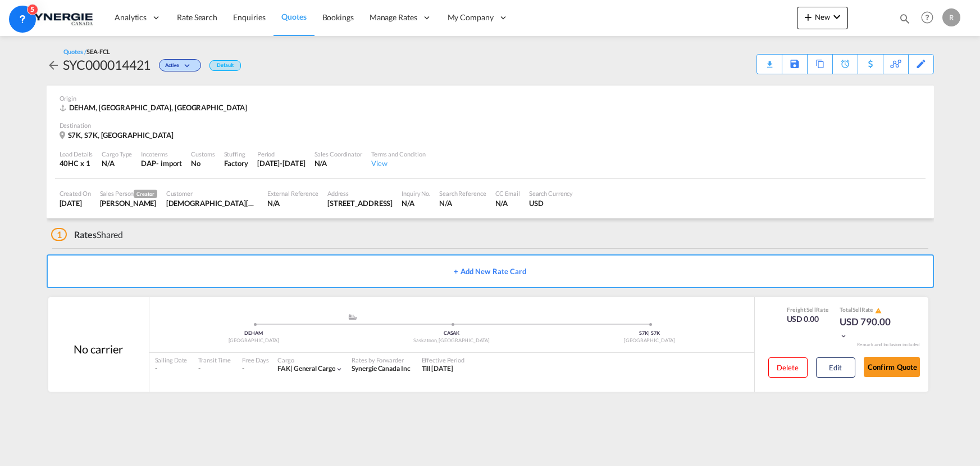  Describe the element at coordinates (353, 317) in the screenshot. I see `md-icon: assets/icons/custom/ship-fill.svg` at that location.